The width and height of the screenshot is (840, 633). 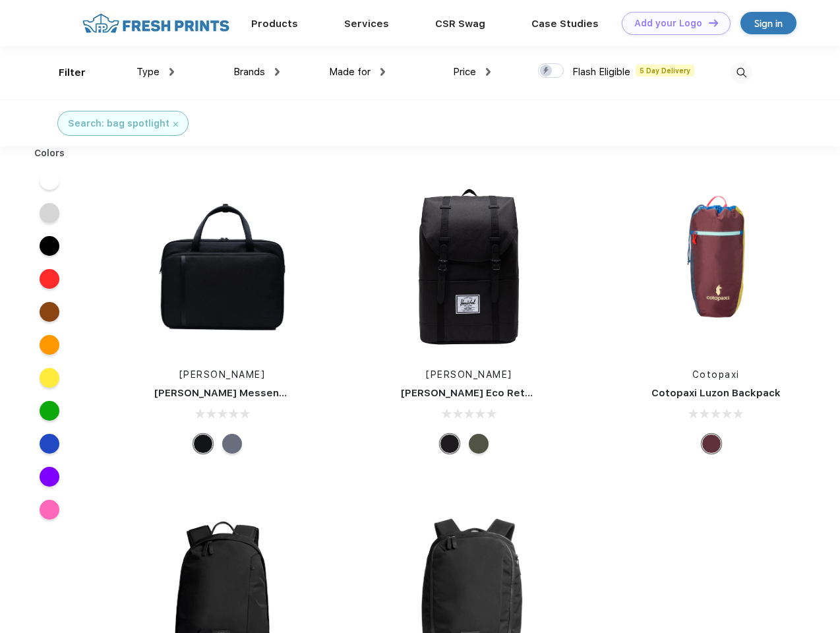 I want to click on a: Cotopaxi Luzon Backpack, so click(x=716, y=393).